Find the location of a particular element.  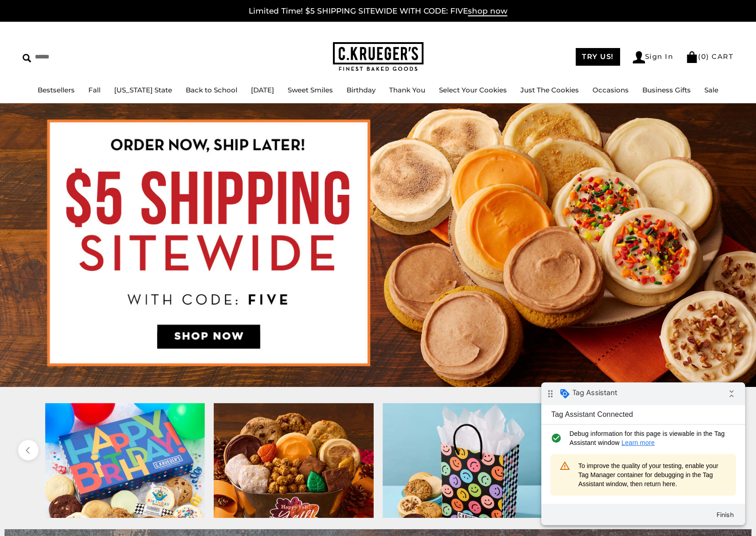

img: Bag is located at coordinates (692, 57).